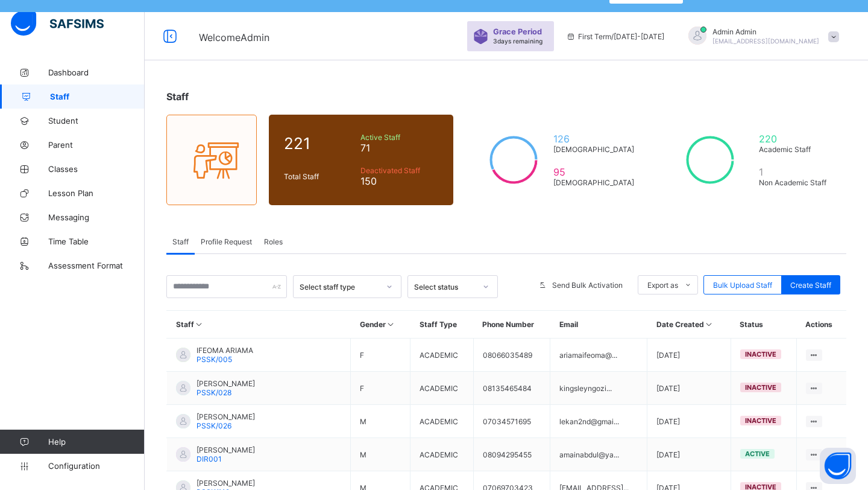  I want to click on th: Phone Number, so click(512, 324).